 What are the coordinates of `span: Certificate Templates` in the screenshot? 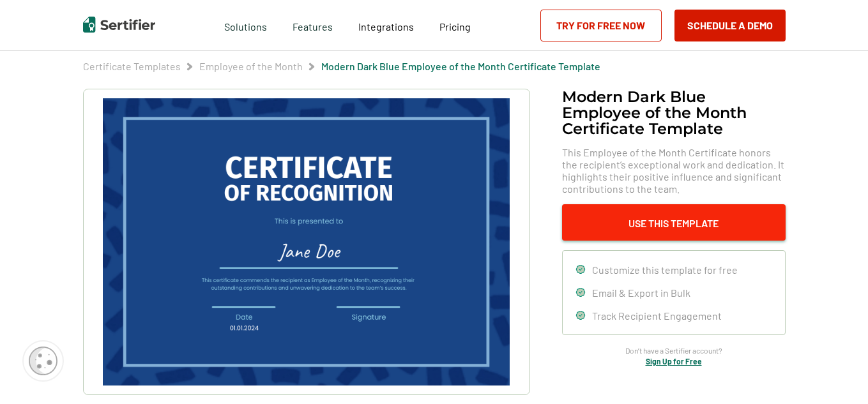 It's located at (132, 67).